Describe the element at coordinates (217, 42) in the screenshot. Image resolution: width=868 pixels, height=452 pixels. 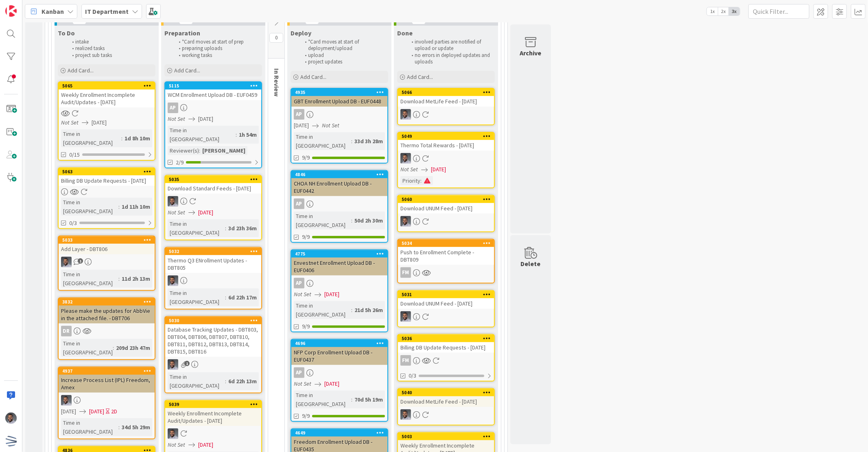
I see `li: *Card moves at start of prep` at that location.